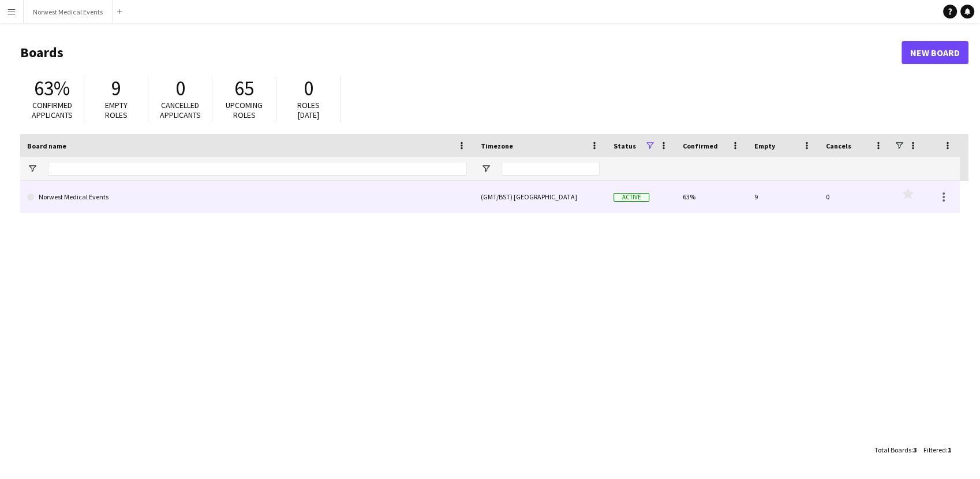 The width and height of the screenshot is (980, 479). Describe the element at coordinates (52, 110) in the screenshot. I see `span: Confirmed applicants` at that location.